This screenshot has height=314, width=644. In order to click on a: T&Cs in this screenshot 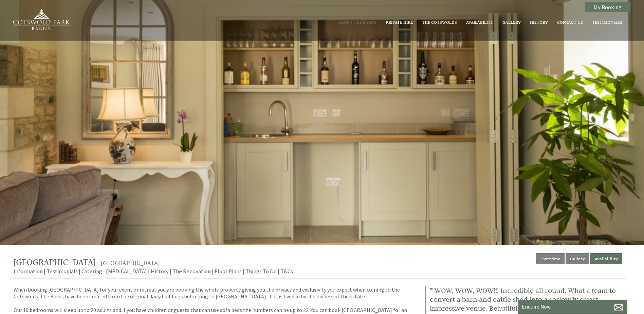, I will do `click(287, 271)`.